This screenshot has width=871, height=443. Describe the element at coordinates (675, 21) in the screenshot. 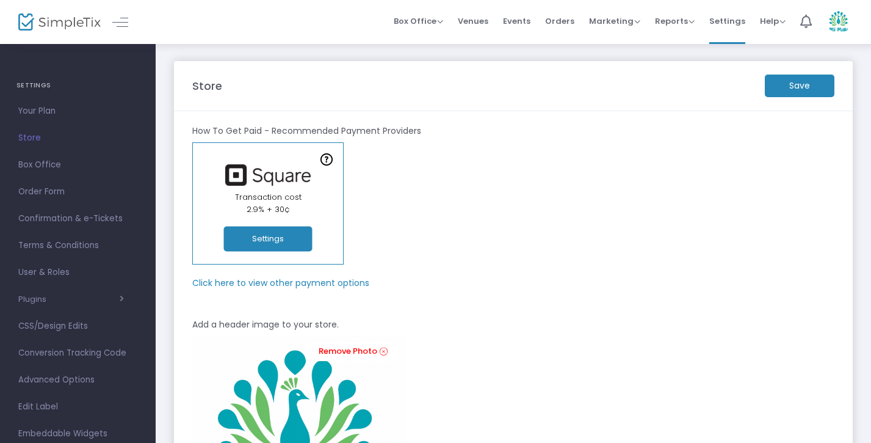

I see `span: Reports` at that location.